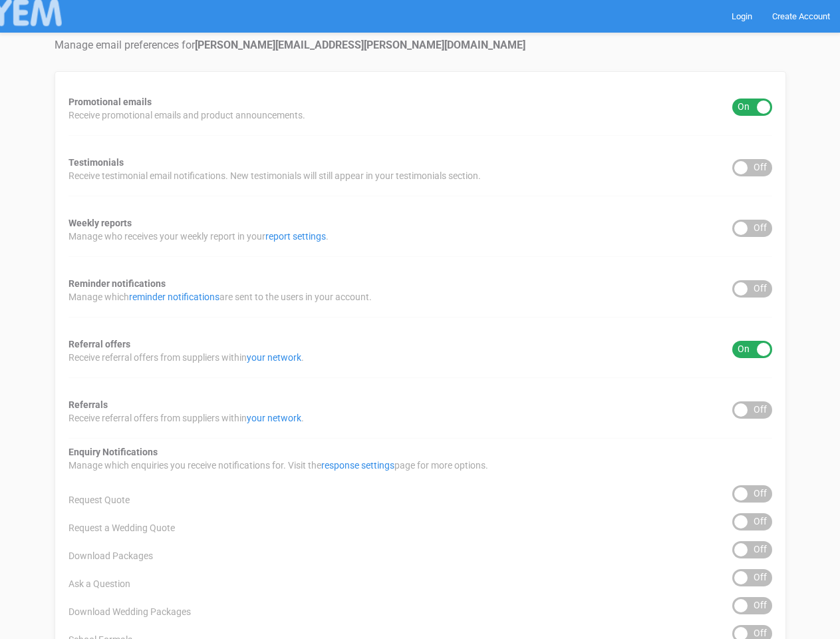  What do you see at coordinates (198, 237) in the screenshot?
I see `span: Manage who receives your weekly report in your .` at bounding box center [198, 237].